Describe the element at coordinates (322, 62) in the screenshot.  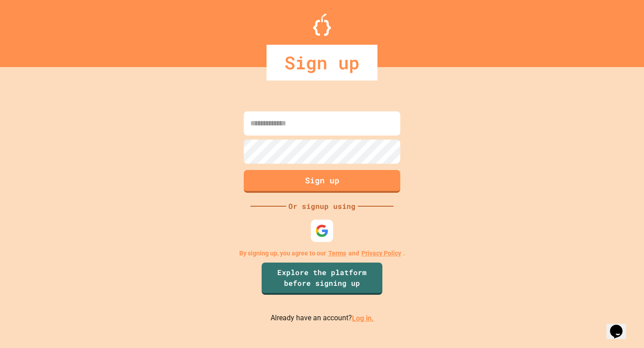
I see `div: Sign up` at that location.